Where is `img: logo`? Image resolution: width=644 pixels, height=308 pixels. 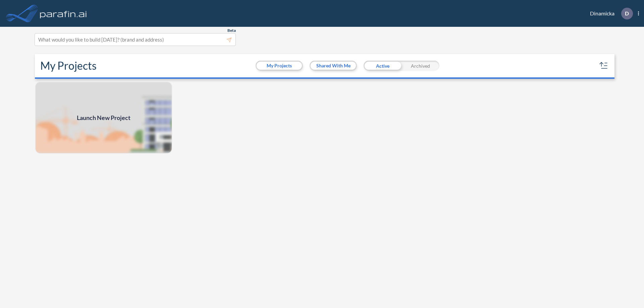 img: logo is located at coordinates (63, 14).